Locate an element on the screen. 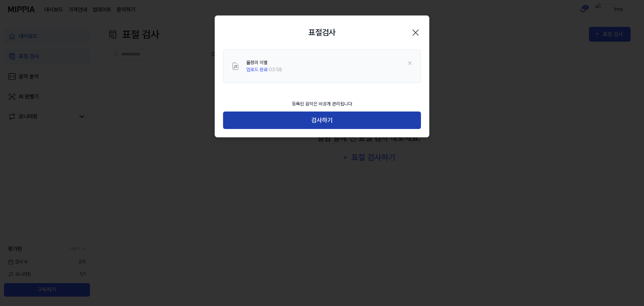  div: · 03:58 is located at coordinates (264, 70).